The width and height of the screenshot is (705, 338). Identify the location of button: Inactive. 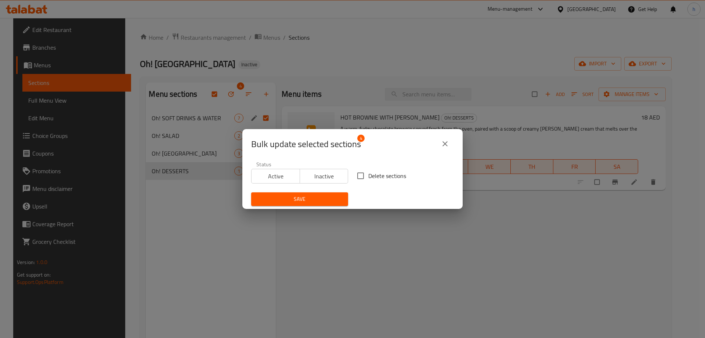
(324, 176).